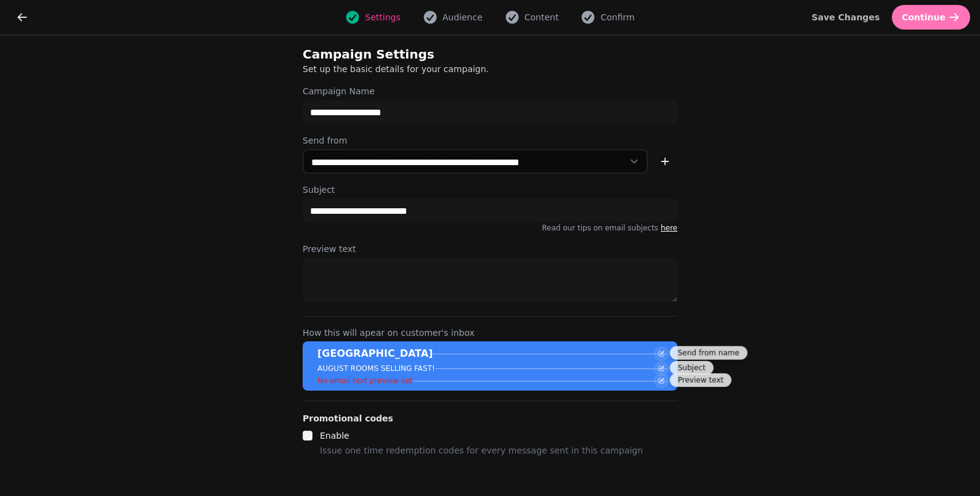 The width and height of the screenshot is (980, 496). Describe the element at coordinates (542, 17) in the screenshot. I see `span: Content` at that location.